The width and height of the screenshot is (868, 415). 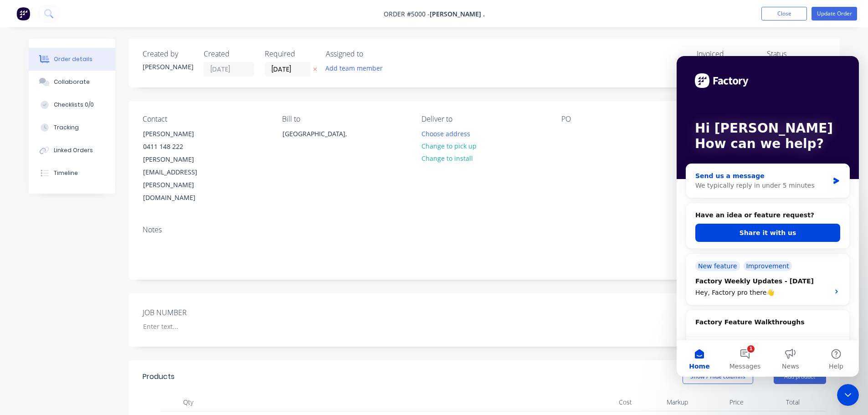 I want to click on button: Update Order, so click(x=834, y=14).